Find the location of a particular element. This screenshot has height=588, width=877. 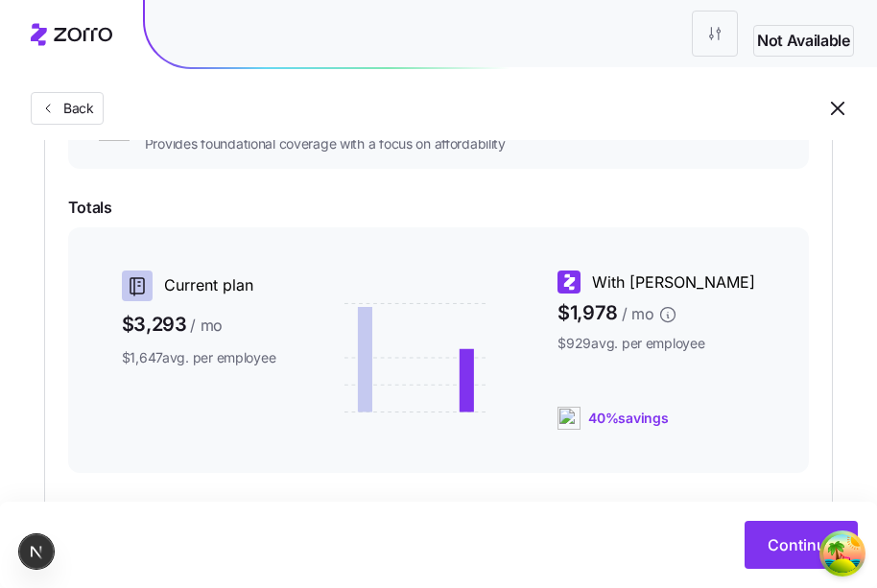

img: ai-icon.png is located at coordinates (568, 419).